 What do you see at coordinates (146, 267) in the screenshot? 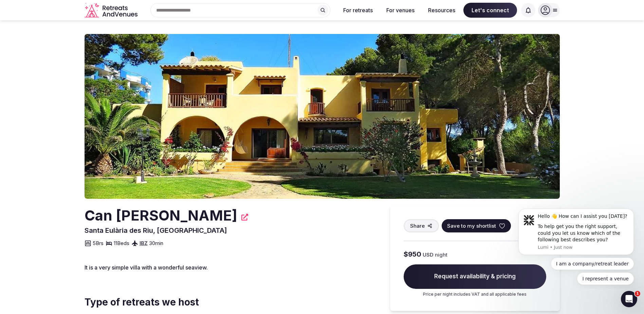
I see `span: It is a very simple villa with a wonderful seaview.` at bounding box center [146, 267].